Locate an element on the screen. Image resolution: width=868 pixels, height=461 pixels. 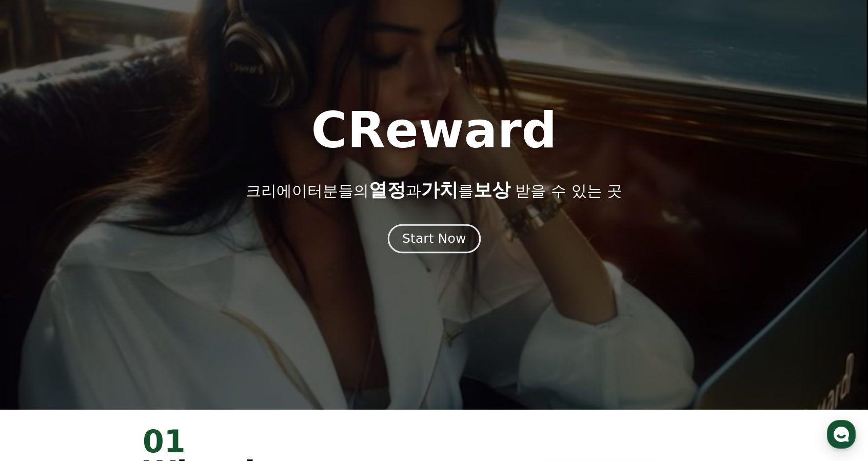
a: 대화 is located at coordinates (100, 338).